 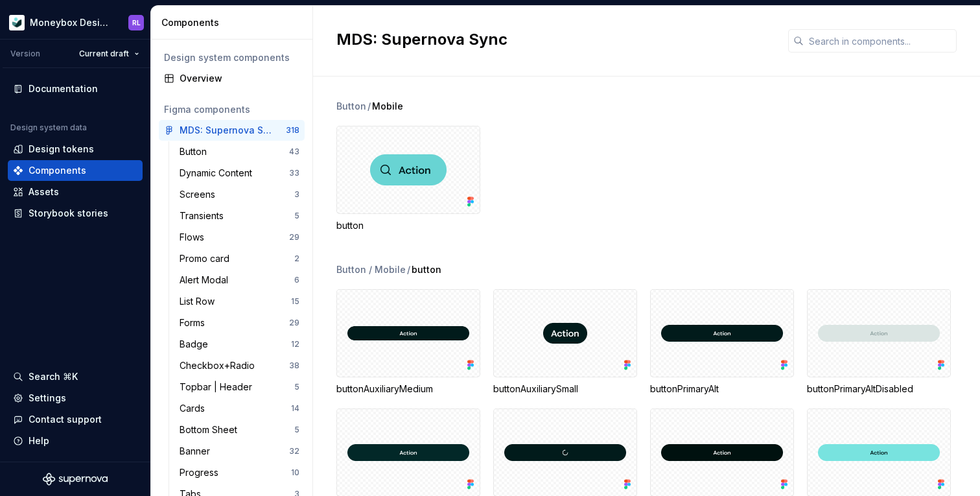 I want to click on a: Documentation, so click(x=75, y=89).